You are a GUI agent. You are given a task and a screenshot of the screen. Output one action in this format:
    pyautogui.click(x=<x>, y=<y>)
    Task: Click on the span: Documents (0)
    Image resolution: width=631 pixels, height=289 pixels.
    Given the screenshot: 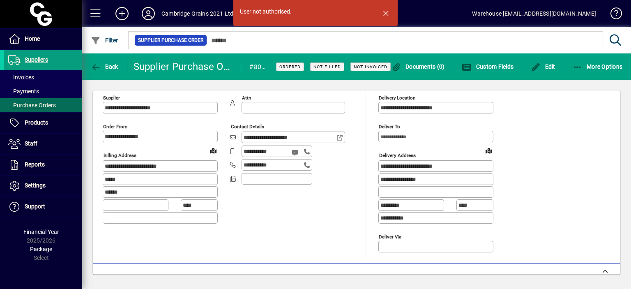 What is the action you would take?
    pyautogui.click(x=419, y=67)
    